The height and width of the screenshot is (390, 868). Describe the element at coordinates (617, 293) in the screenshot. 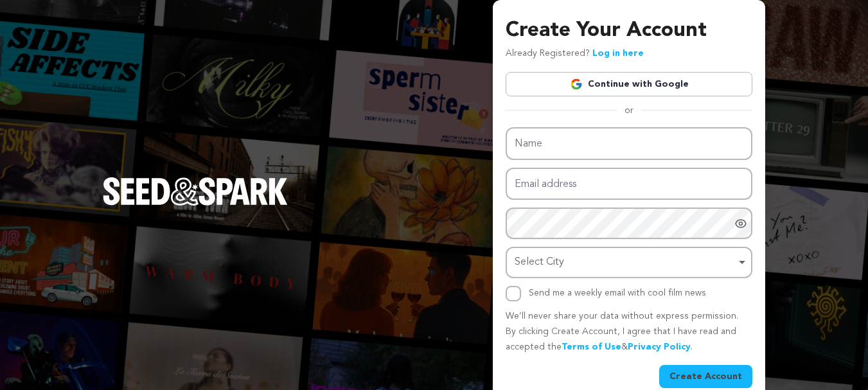

I see `label: Send me a weekly email with cool film news` at that location.